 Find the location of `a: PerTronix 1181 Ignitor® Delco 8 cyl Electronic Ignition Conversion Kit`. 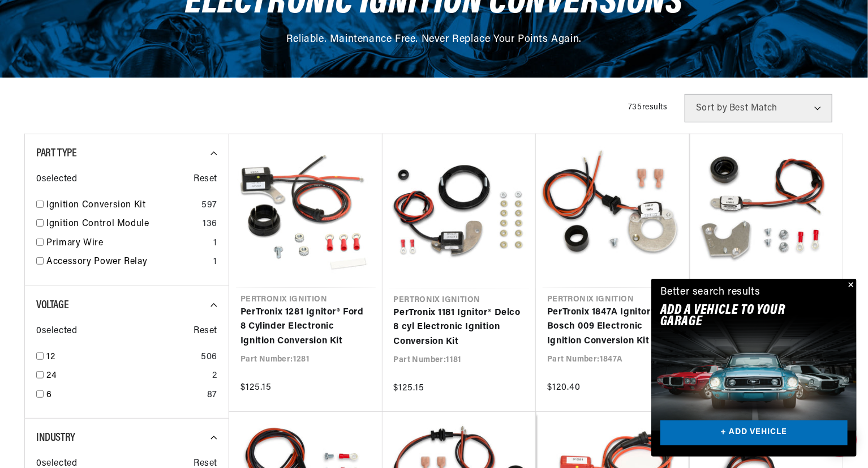

a: PerTronix 1181 Ignitor® Delco 8 cyl Electronic Ignition Conversion Kit is located at coordinates (460, 327).